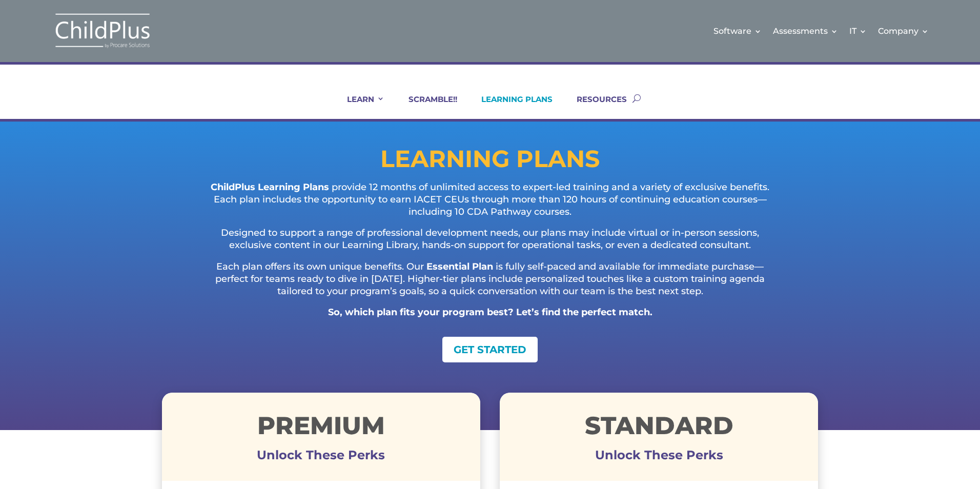 The height and width of the screenshot is (489, 980). I want to click on p: Each plan offers its own unique benefits. Our is fully self-paced and available for immediate pur..., so click(490, 284).